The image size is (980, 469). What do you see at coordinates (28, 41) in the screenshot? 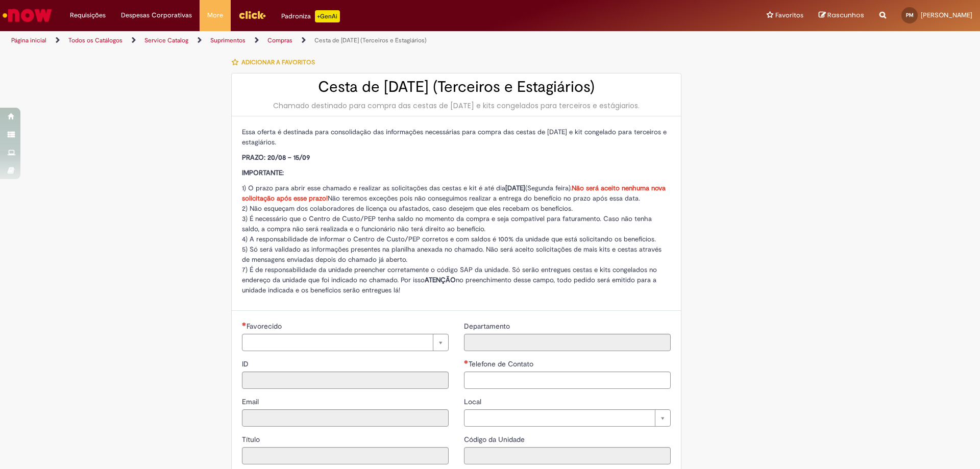
I see `a: Página inicial` at bounding box center [28, 41].